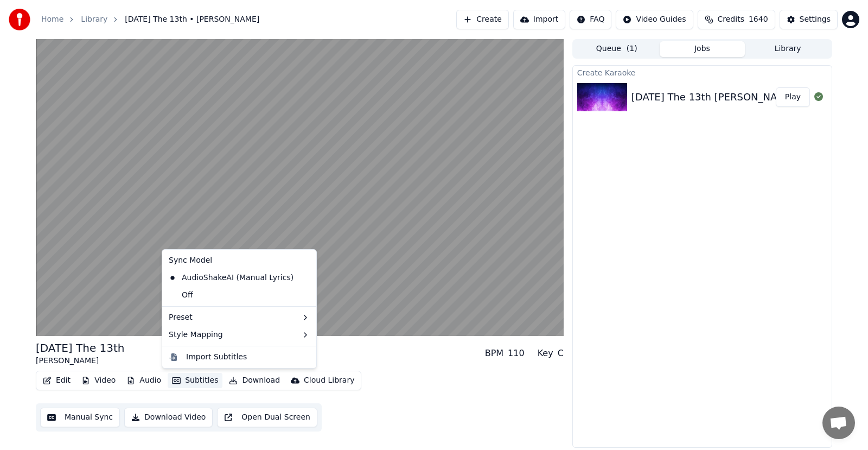 This screenshot has height=450, width=868. What do you see at coordinates (788, 48) in the screenshot?
I see `button: Library` at bounding box center [788, 48].